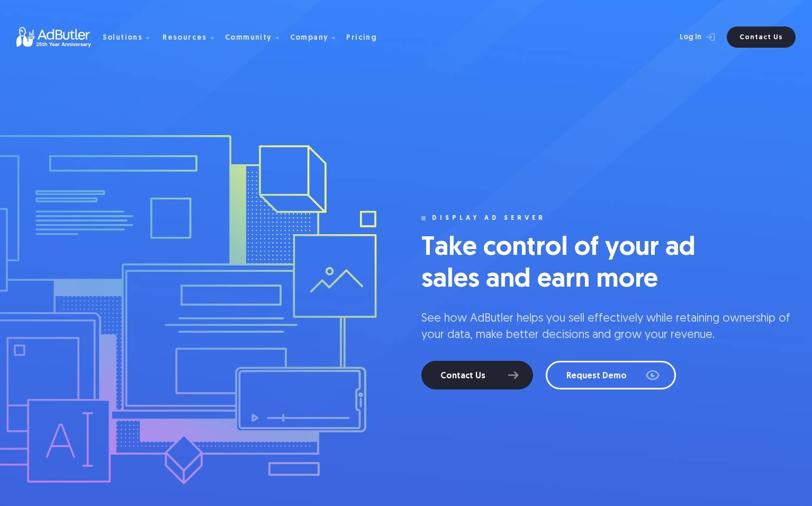 The image size is (812, 506). Describe the element at coordinates (686, 37) in the screenshot. I see `a: Log In` at that location.